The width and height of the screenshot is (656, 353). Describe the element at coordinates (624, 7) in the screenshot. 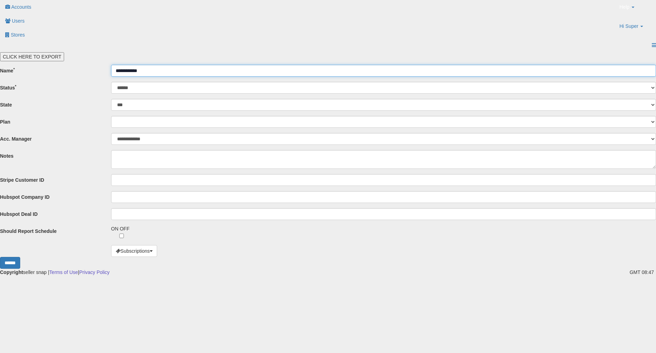

I see `span: Help` at that location.